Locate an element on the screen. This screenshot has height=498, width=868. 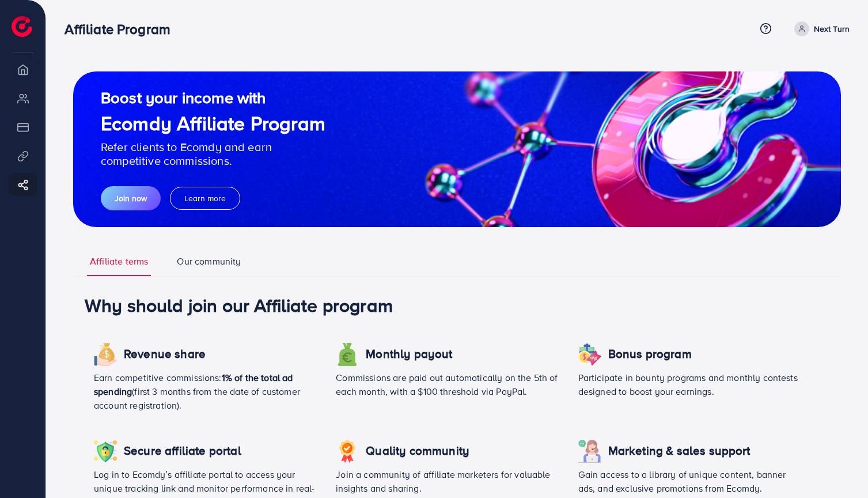
h3: Affiliate Program is located at coordinates (123, 29).